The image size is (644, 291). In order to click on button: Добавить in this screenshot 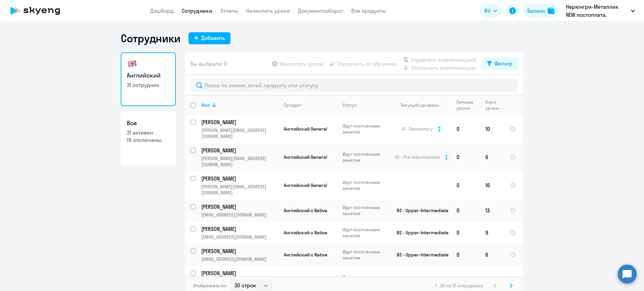, I will do `click(209, 38)`.